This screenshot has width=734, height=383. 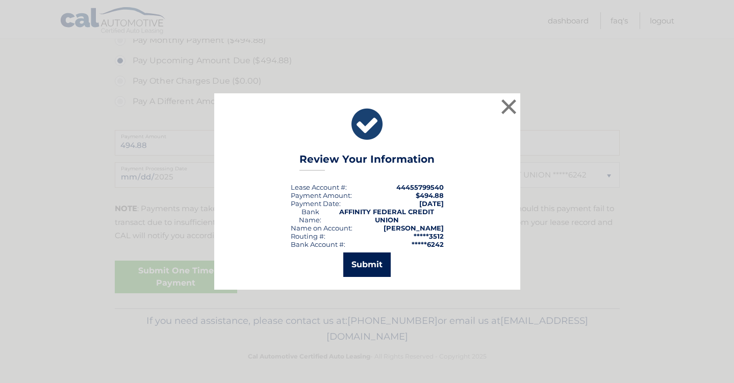 What do you see at coordinates (310, 216) in the screenshot?
I see `div: Bank Name:` at bounding box center [310, 216].